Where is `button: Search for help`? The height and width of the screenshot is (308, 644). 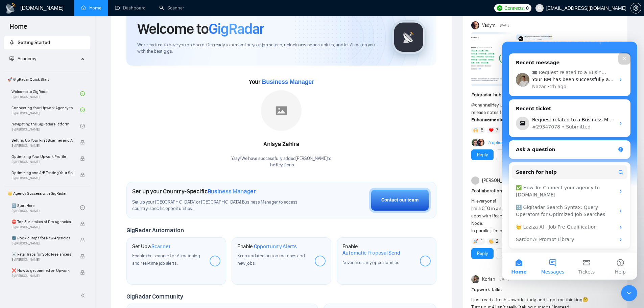
button: Search for help is located at coordinates (67, 131).